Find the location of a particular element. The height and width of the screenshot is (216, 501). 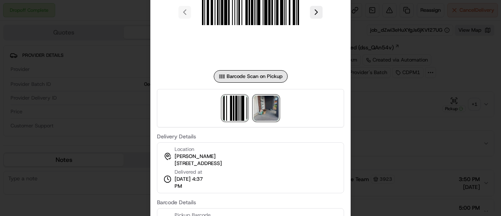

img: photo_proof_of_delivery image is located at coordinates (266, 108).